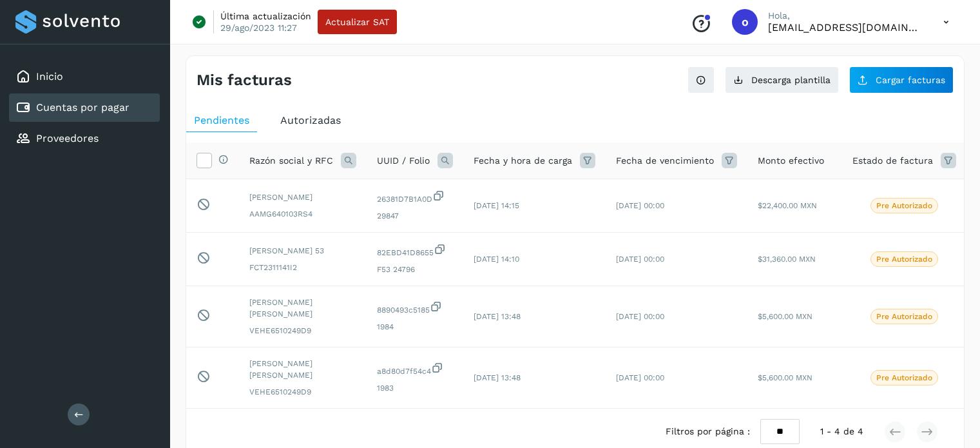  What do you see at coordinates (258, 28) in the screenshot?
I see `p: 29/ago/2023 11:27` at bounding box center [258, 28].